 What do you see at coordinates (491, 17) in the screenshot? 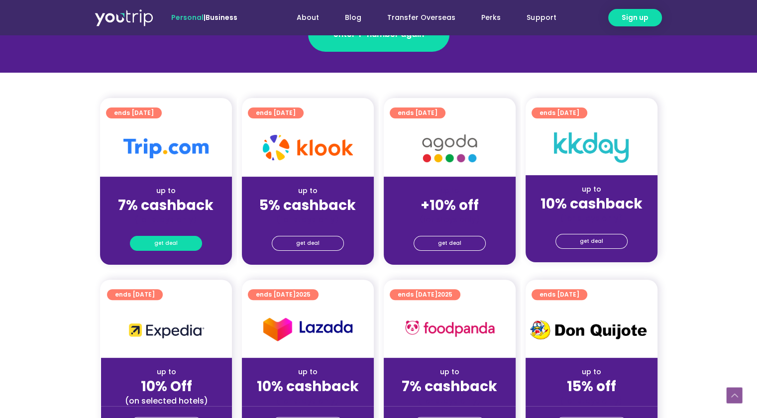
I see `a: Perks` at bounding box center [491, 17].